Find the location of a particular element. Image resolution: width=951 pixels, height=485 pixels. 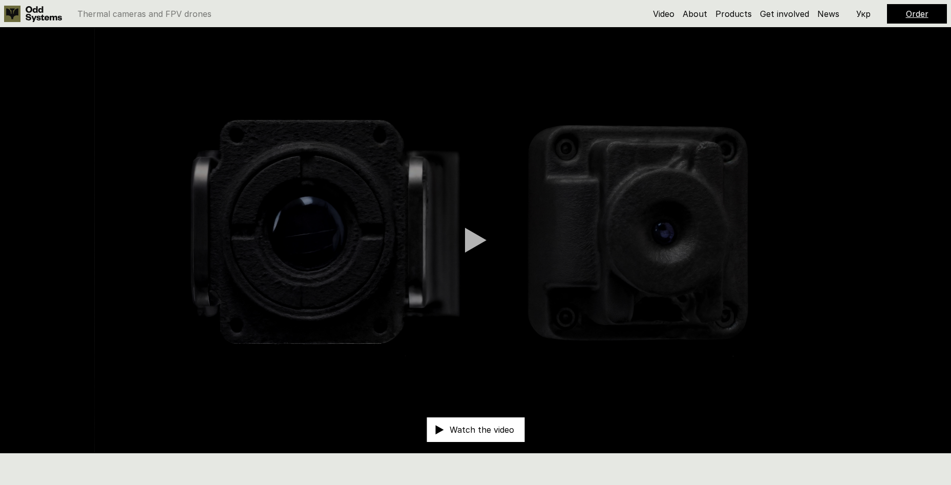

p: Thermal cameras and FPV drones is located at coordinates (144, 14).